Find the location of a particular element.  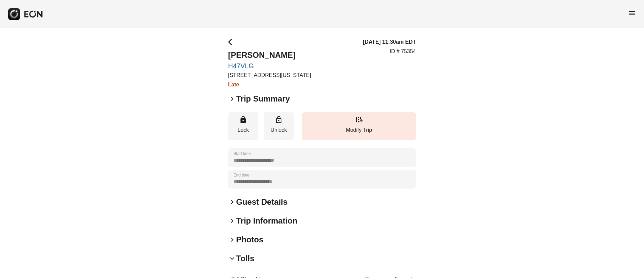

p: Unlock is located at coordinates (279, 130).